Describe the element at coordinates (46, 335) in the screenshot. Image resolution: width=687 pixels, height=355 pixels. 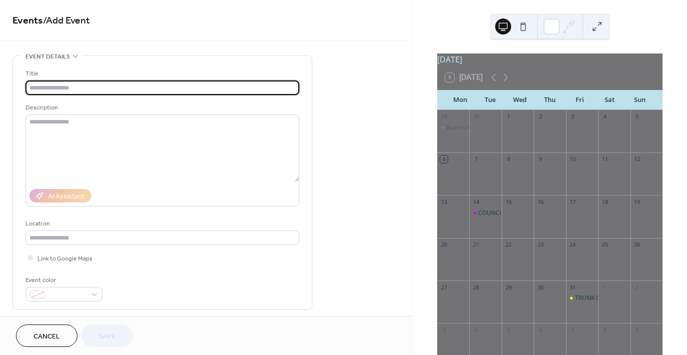
I see `button: Cancel` at that location.